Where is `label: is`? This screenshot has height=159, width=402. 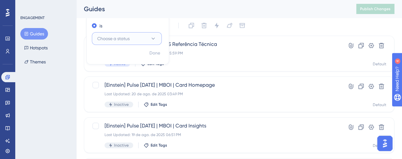 label: is is located at coordinates (101, 26).